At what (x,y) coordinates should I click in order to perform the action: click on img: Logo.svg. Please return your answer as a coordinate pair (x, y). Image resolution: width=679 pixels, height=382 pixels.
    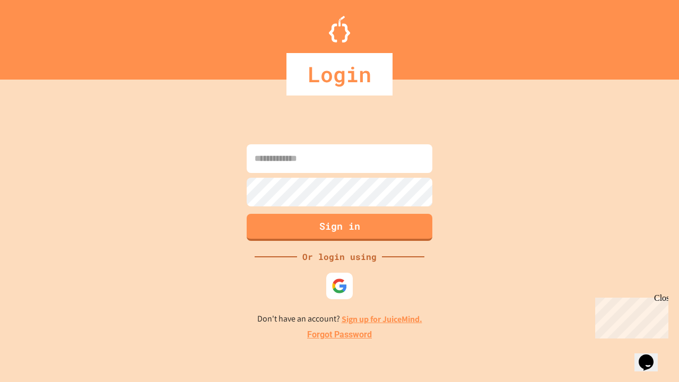
    Looking at the image, I should click on (340, 29).